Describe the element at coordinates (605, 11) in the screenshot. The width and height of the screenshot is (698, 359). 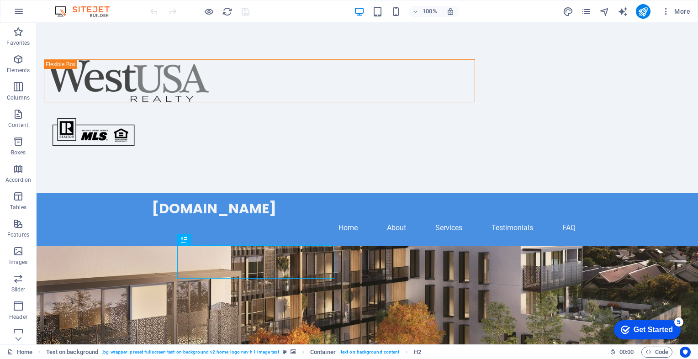
I see `button: navigator` at that location.